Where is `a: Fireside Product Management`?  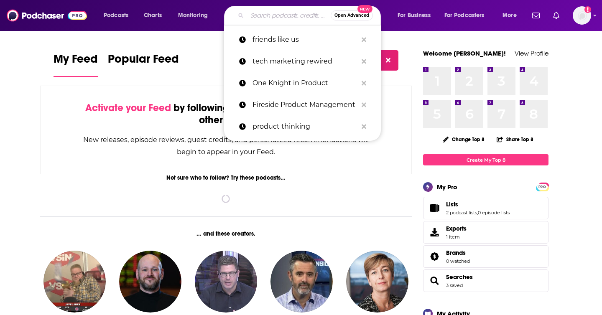 a: Fireside Product Management is located at coordinates (302, 105).